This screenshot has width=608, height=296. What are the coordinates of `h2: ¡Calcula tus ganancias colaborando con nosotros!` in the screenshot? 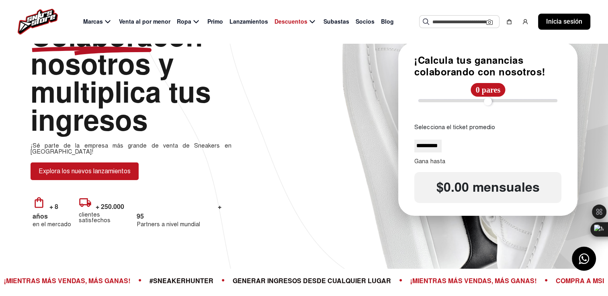 It's located at (488, 67).